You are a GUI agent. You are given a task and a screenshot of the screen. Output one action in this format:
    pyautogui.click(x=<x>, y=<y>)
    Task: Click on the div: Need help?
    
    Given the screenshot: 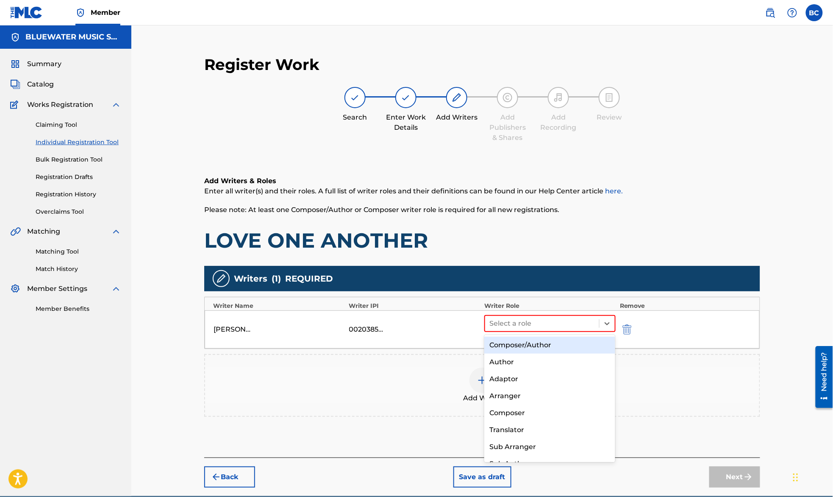 What is the action you would take?
    pyautogui.click(x=15, y=29)
    